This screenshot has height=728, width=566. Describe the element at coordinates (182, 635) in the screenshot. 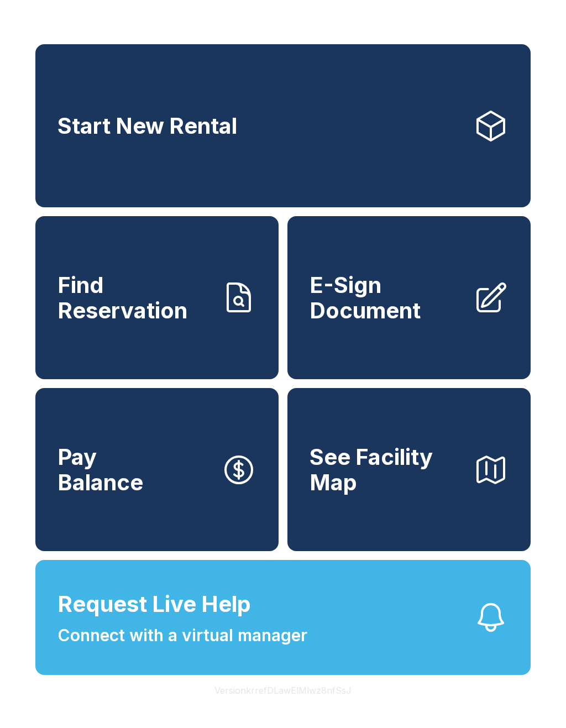

I see `span: Connect with a virtual manager` at that location.